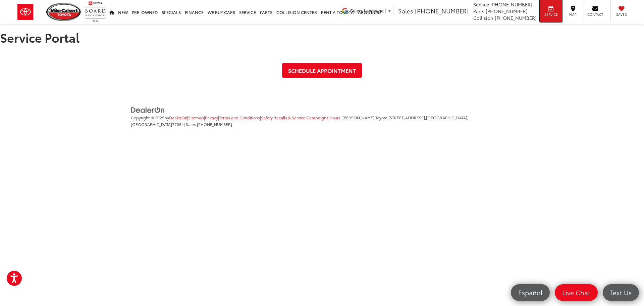  I want to click on span: Parts, so click(479, 11).